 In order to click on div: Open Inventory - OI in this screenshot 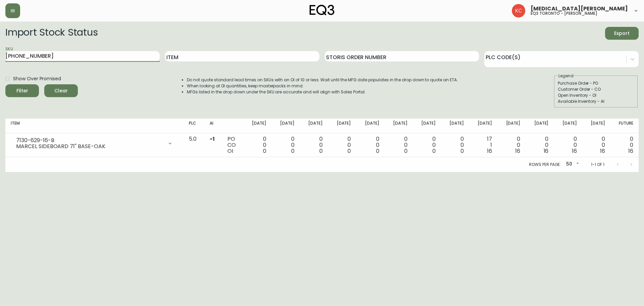, I will do `click(596, 95)`.